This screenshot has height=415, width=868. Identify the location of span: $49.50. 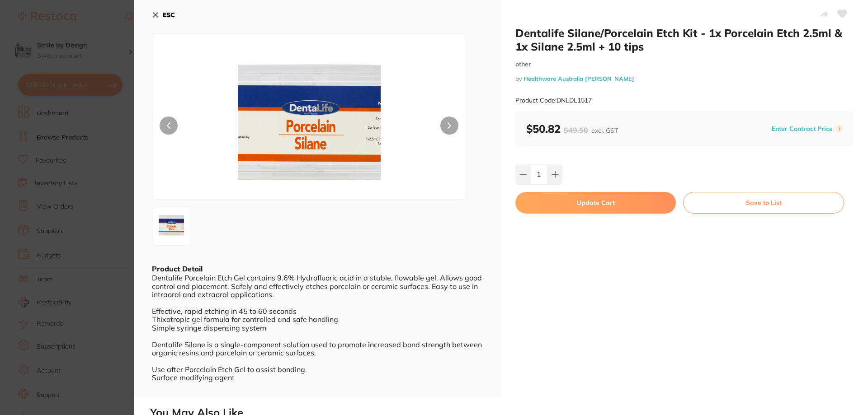
(576, 130).